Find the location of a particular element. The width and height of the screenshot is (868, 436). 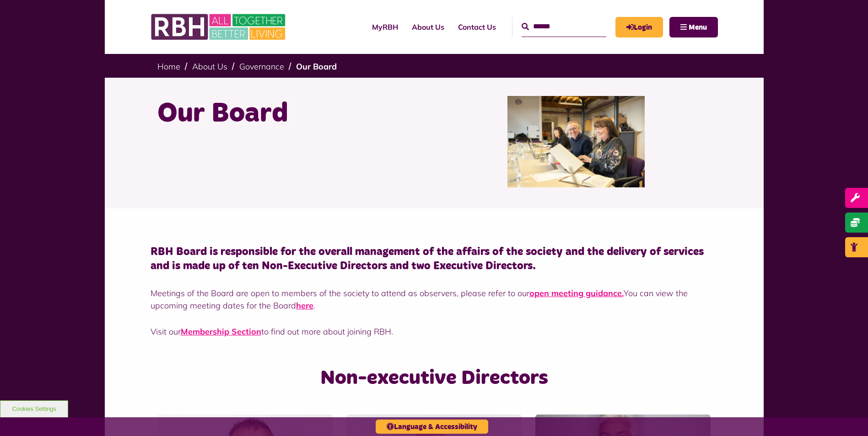

span: Menu is located at coordinates (698, 27).